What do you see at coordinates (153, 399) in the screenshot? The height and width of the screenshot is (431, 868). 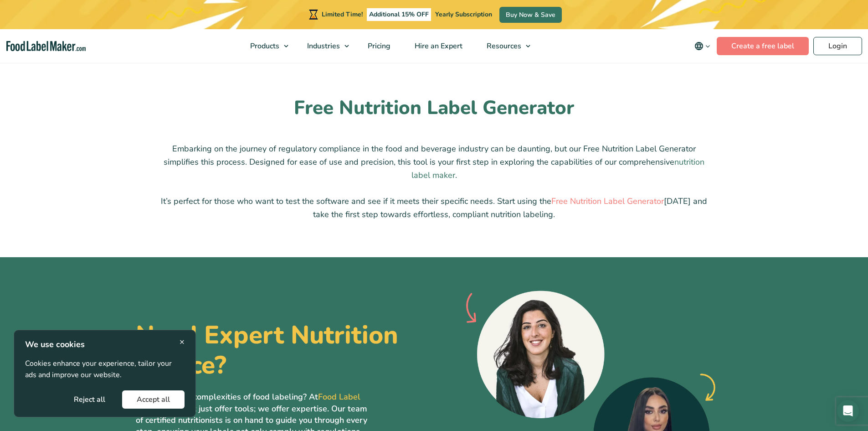 I see `button: Accept all` at bounding box center [153, 399].